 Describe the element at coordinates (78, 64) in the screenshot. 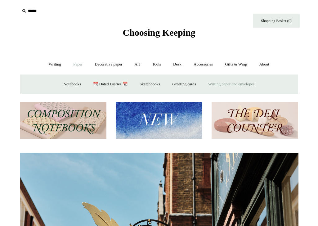

I see `a: Paper` at that location.